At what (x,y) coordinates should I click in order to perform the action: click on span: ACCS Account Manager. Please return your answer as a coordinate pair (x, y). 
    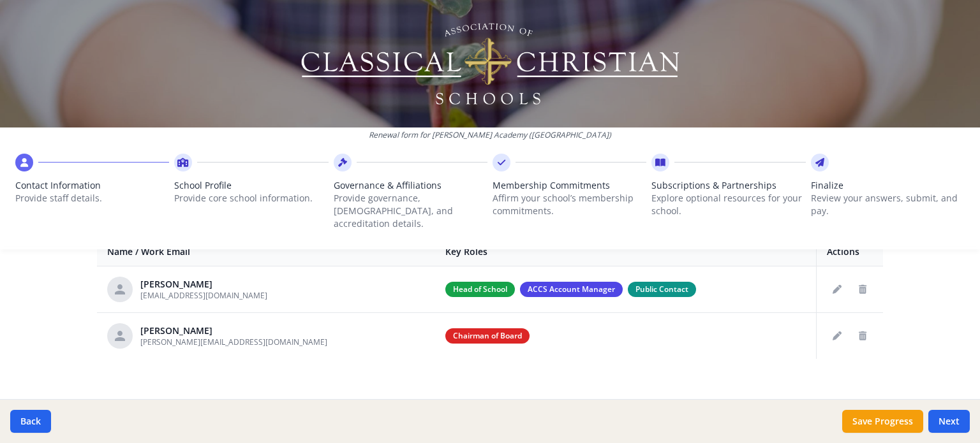
    Looking at the image, I should click on (571, 289).